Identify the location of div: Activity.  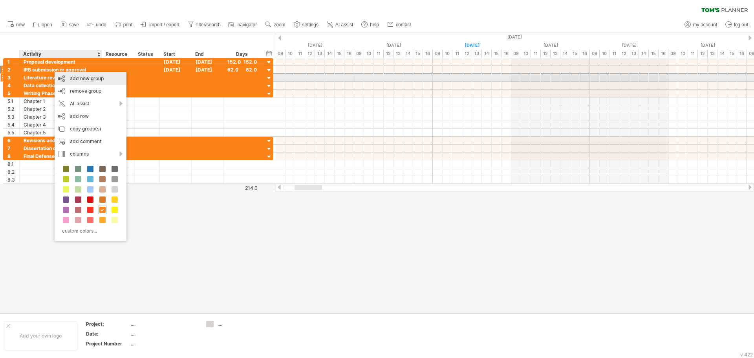
(60, 54).